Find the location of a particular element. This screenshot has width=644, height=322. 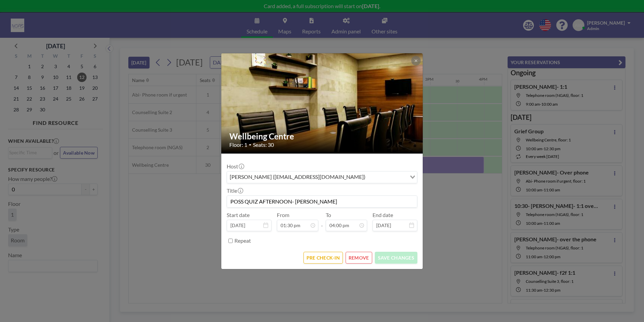

img: 537.jpg is located at coordinates (322, 103).